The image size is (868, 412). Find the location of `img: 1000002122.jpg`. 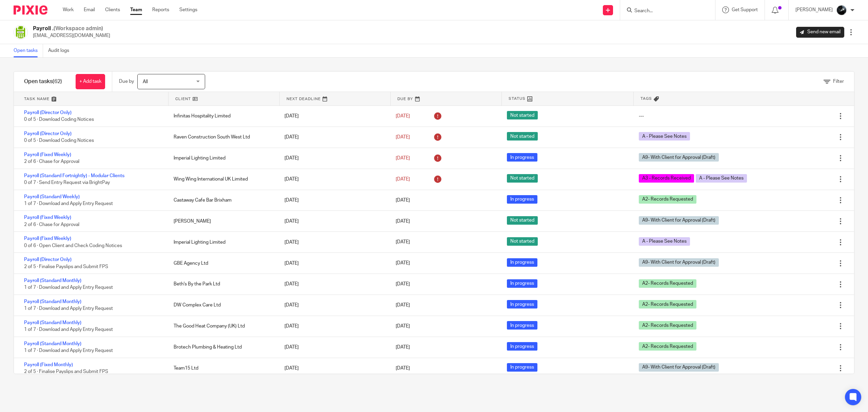

img: 1000002122.jpg is located at coordinates (842, 10).